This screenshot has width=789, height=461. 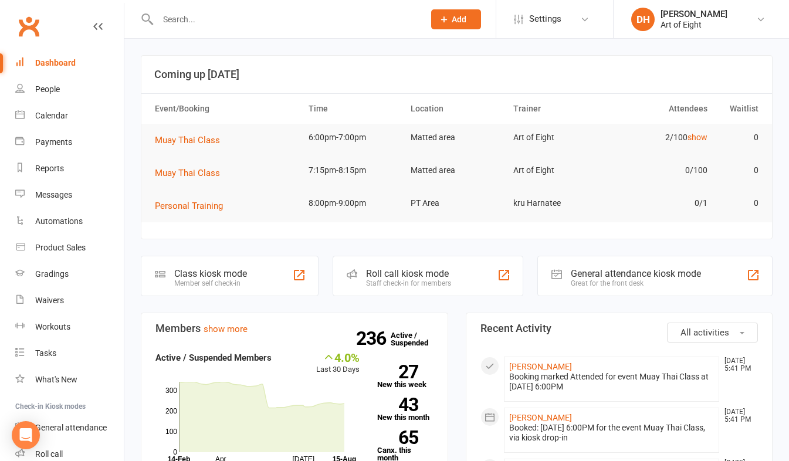 What do you see at coordinates (69, 142) in the screenshot?
I see `a: Payments` at bounding box center [69, 142].